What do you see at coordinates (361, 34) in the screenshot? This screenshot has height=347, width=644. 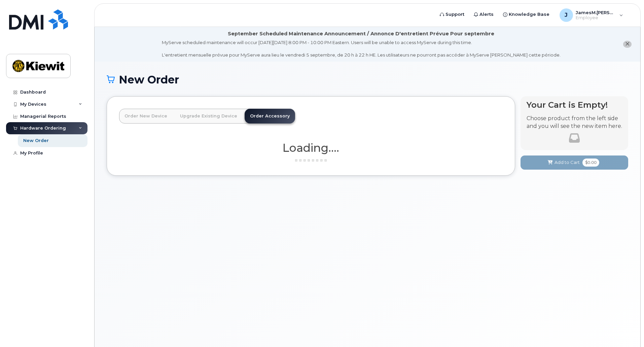 I see `div: September Scheduled Maintenance Announcement / Annonce D'entretient Prévue Pour septembre` at bounding box center [361, 34].